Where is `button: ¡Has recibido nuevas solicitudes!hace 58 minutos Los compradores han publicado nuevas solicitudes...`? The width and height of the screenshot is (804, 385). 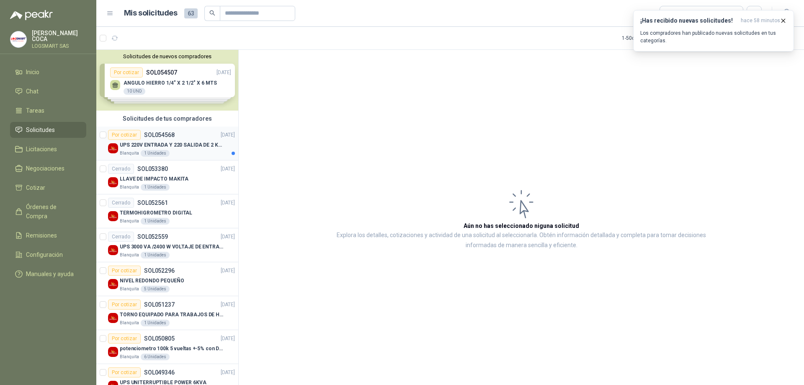 button: ¡Has recibido nuevas solicitudes!hace 58 minutos Los compradores han publicado nuevas solicitudes... is located at coordinates (714, 31).